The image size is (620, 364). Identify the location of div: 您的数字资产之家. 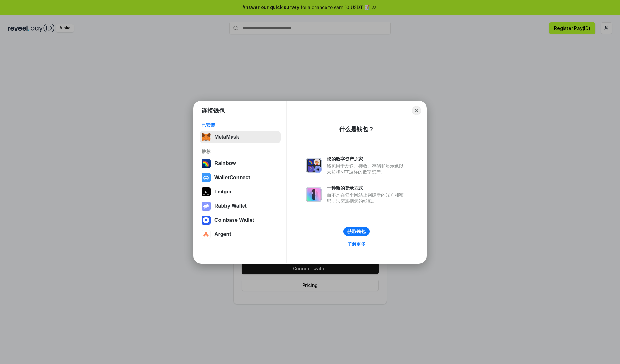
(367, 159).